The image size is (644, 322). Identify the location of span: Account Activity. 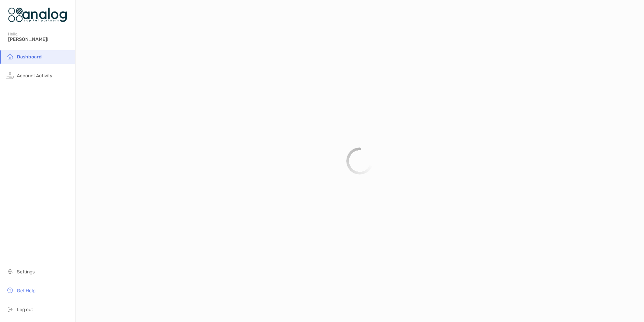
(35, 76).